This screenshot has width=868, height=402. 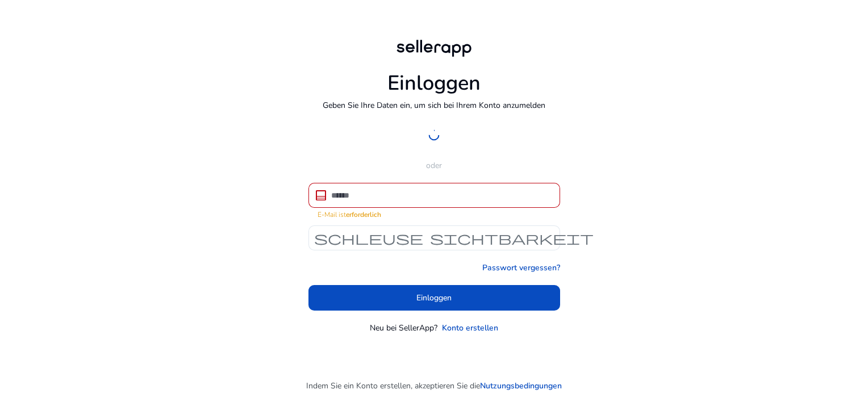 What do you see at coordinates (321, 196) in the screenshot?
I see `span: Post` at bounding box center [321, 196].